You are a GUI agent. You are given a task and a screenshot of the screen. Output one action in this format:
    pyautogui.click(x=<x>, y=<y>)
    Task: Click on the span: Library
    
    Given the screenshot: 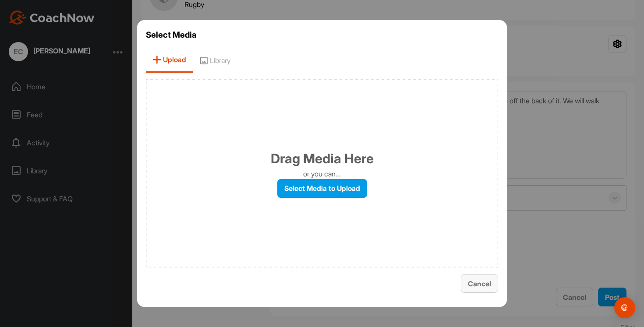 What is the action you would take?
    pyautogui.click(x=215, y=60)
    